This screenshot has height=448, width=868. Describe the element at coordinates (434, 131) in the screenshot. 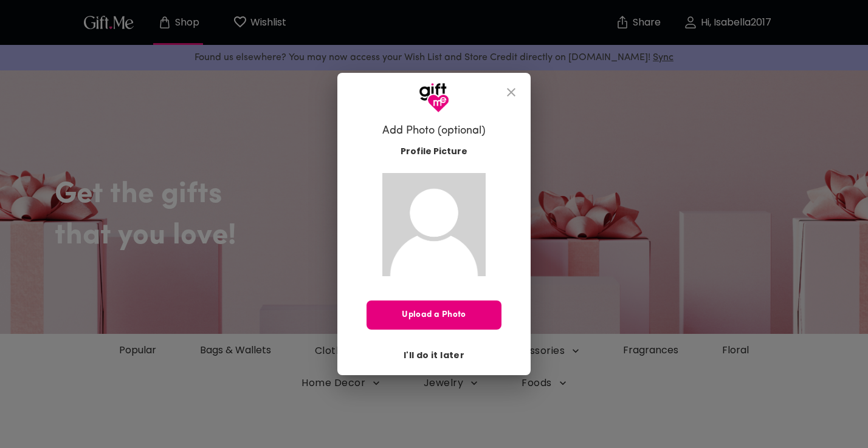

I see `h6: Add Photo (optional)` at that location.